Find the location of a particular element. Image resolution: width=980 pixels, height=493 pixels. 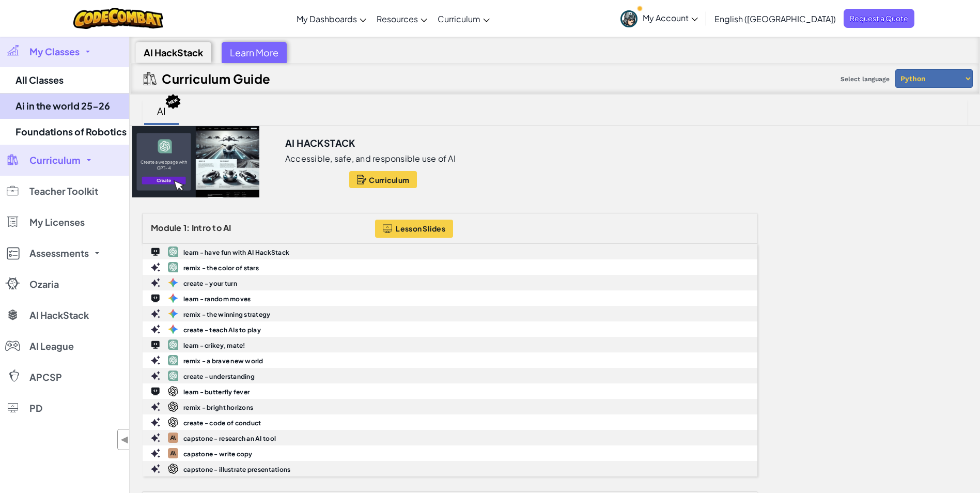

button: Curriculum is located at coordinates (383, 179).